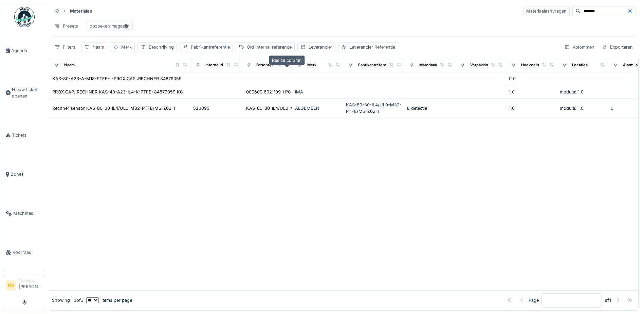  What do you see at coordinates (109, 300) in the screenshot?
I see `div: items per page` at bounding box center [109, 300].